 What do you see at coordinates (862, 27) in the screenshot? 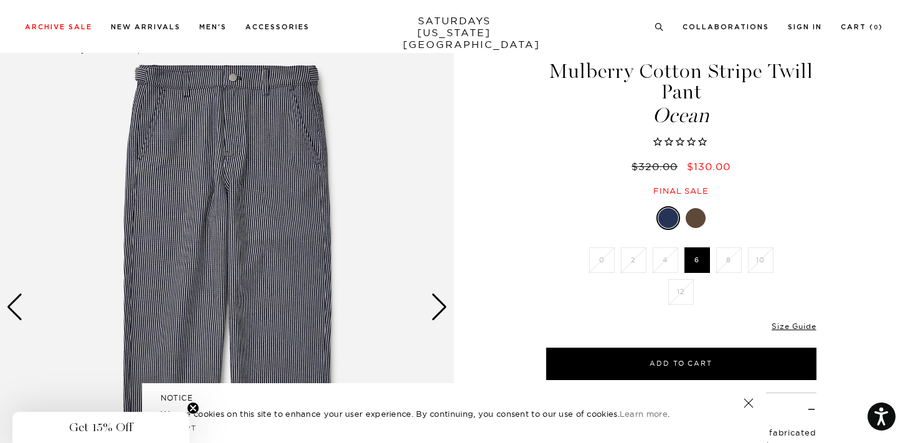
I see `a: Cart (0)` at bounding box center [862, 27].